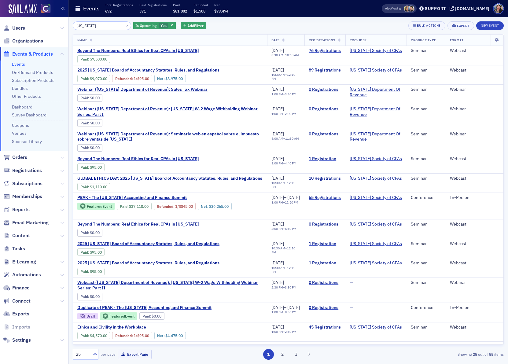 Image resolution: width=508 pixels, height=364 pixels. I want to click on span: $95.00, so click(96, 271).